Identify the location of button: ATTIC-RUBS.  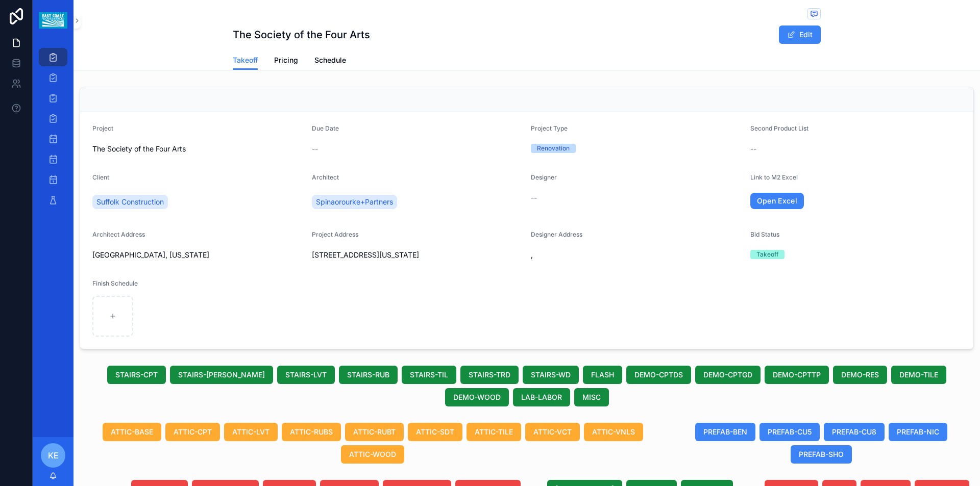
(311, 432).